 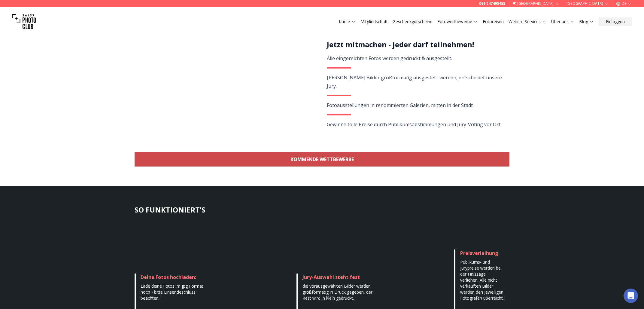 What do you see at coordinates (562, 22) in the screenshot?
I see `button: Über uns` at bounding box center [562, 22].